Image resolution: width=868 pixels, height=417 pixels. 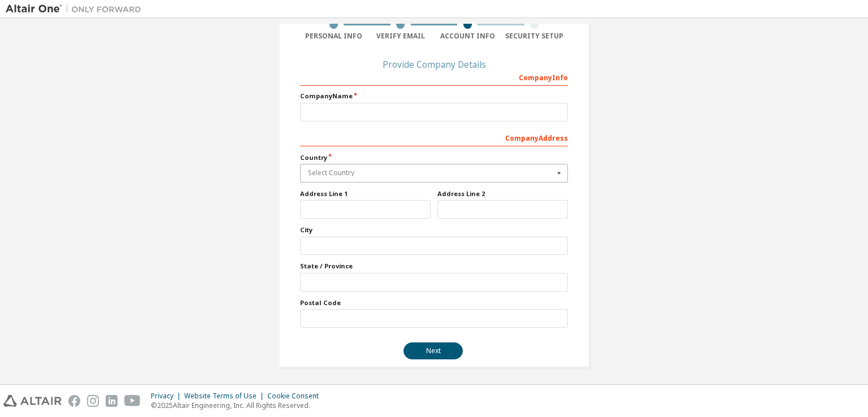 What do you see at coordinates (111, 401) in the screenshot?
I see `img: linkedin.svg` at bounding box center [111, 401].